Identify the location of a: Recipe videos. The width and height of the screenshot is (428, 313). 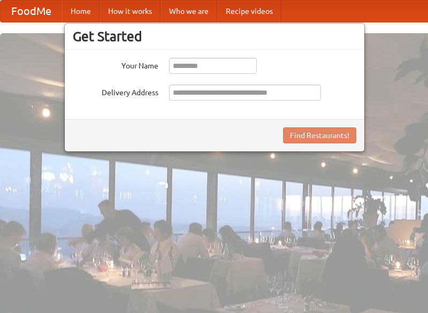
(250, 11).